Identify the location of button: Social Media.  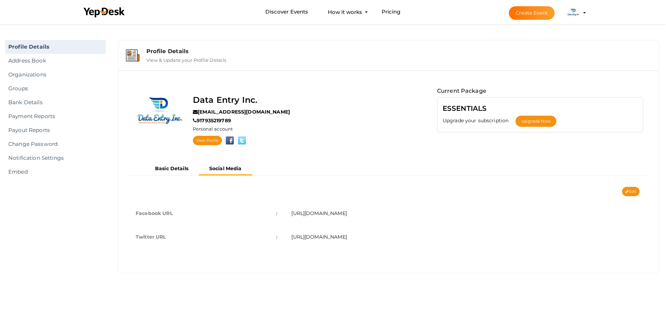
(226, 169).